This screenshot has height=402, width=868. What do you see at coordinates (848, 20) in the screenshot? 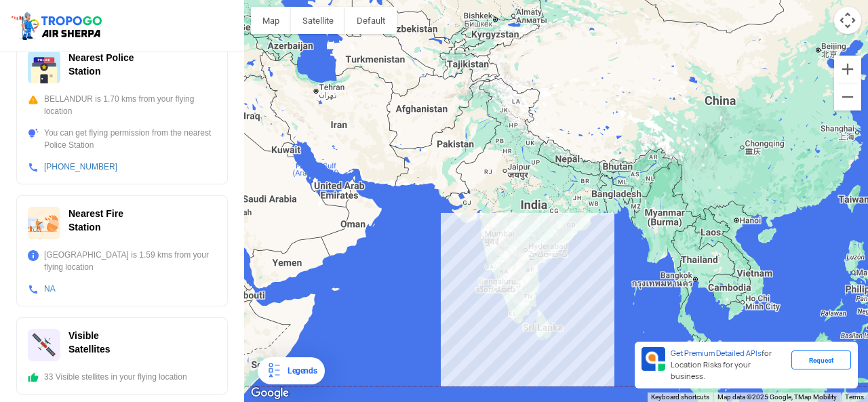
I see `button: Map camera controls` at bounding box center [848, 20].